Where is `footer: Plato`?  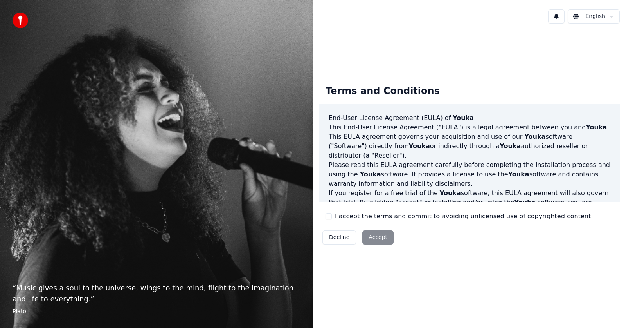
footer: Plato is located at coordinates (157, 311).